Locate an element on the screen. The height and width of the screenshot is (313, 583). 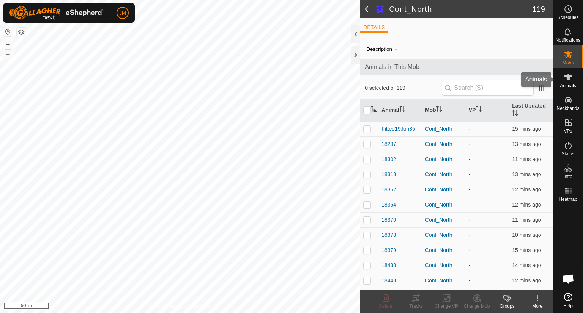
span: Mobs is located at coordinates (568, 63).